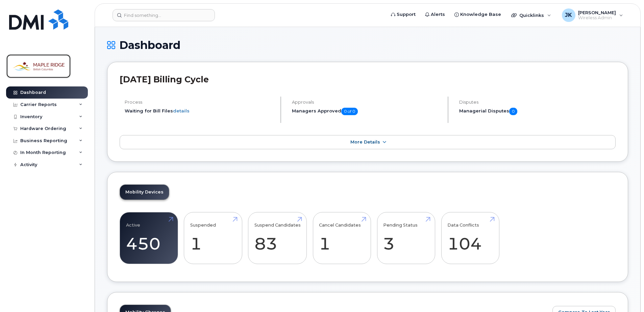 This screenshot has height=312, width=644. What do you see at coordinates (200, 102) in the screenshot?
I see `h4: Process` at bounding box center [200, 102].